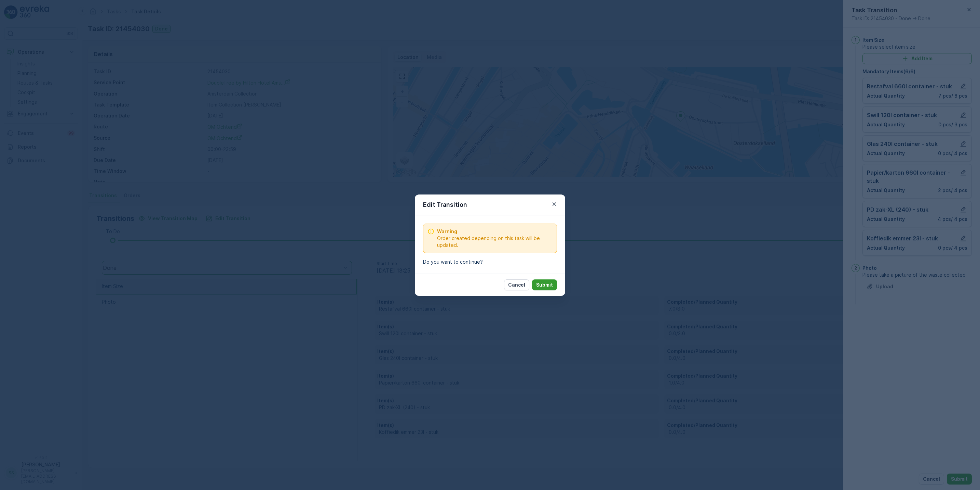 This screenshot has width=980, height=490. I want to click on button: Submit, so click(544, 285).